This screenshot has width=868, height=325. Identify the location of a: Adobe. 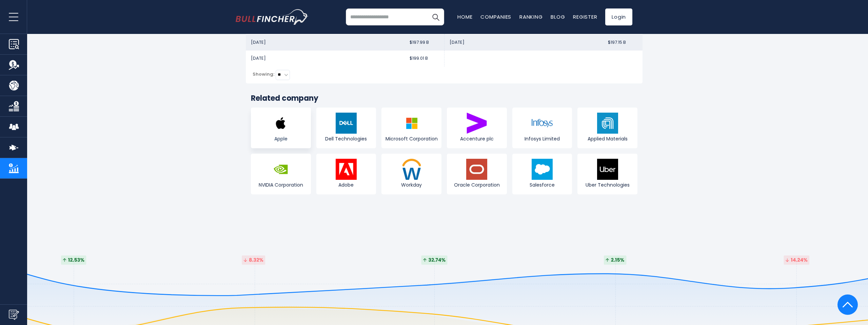
(346, 174).